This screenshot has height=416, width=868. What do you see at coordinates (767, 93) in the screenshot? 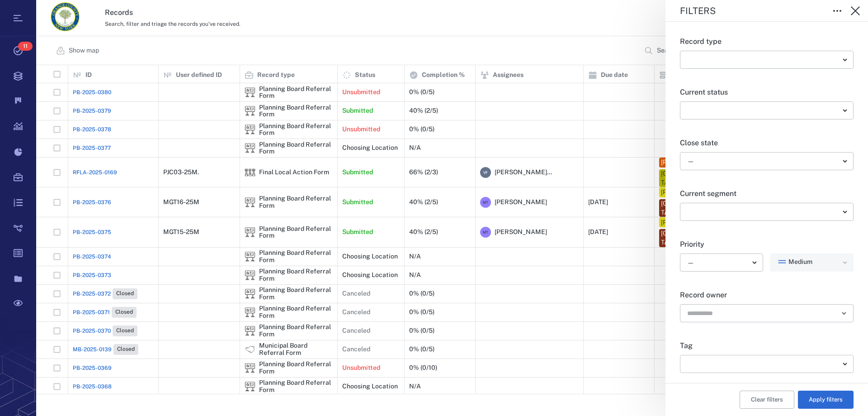
I see `p: Current status` at bounding box center [767, 93].